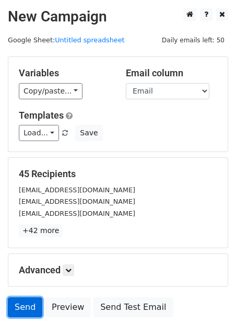 The height and width of the screenshot is (336, 236). What do you see at coordinates (25, 307) in the screenshot?
I see `a: Send` at bounding box center [25, 307].